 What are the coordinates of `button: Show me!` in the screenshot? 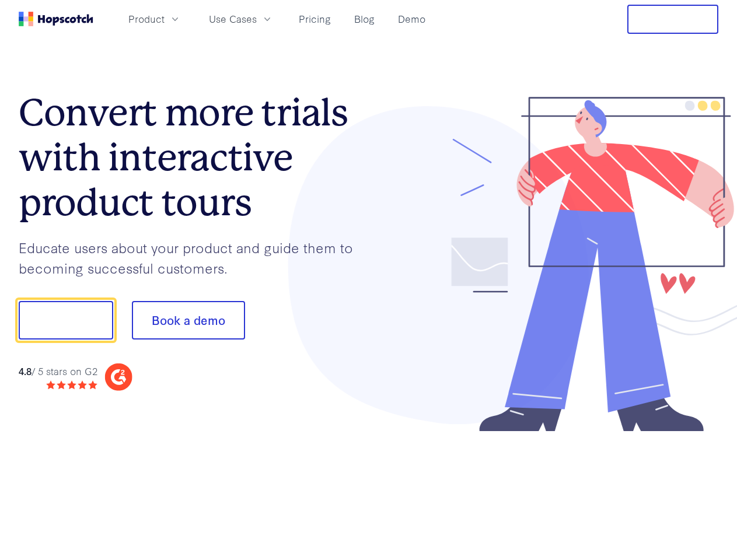 It's located at (66, 320).